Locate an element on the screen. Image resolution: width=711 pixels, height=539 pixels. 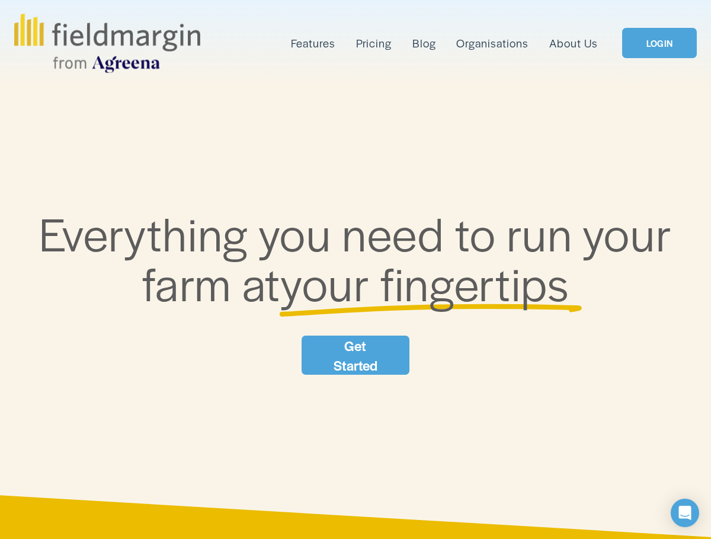
a: LOGIN is located at coordinates (660, 43).